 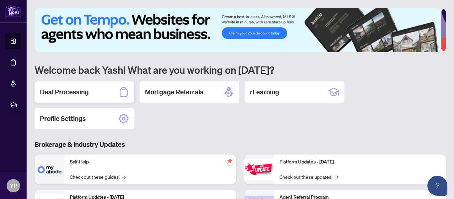 I want to click on button: 4, so click(x=427, y=47).